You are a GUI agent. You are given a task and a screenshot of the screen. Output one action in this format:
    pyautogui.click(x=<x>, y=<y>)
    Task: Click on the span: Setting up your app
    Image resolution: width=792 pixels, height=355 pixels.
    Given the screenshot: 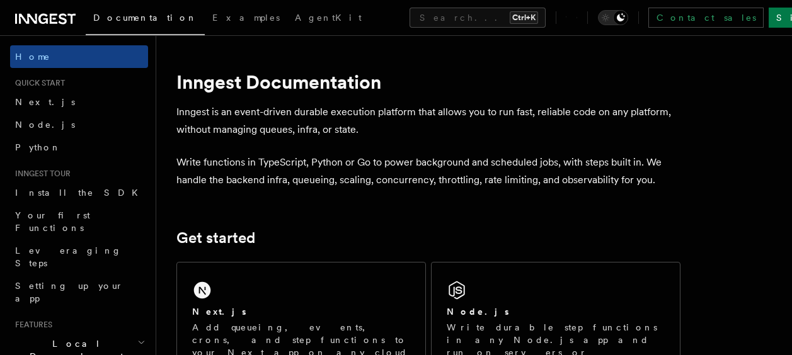 What is the action you would take?
    pyautogui.click(x=69, y=292)
    